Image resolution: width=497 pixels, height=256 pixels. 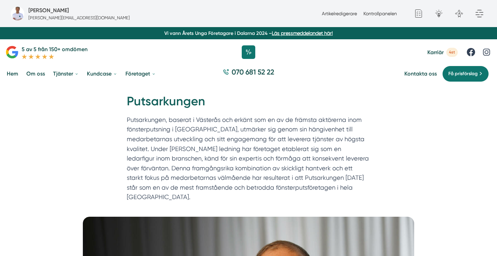 What do you see at coordinates (102, 73) in the screenshot?
I see `a: Kundcase` at bounding box center [102, 73].